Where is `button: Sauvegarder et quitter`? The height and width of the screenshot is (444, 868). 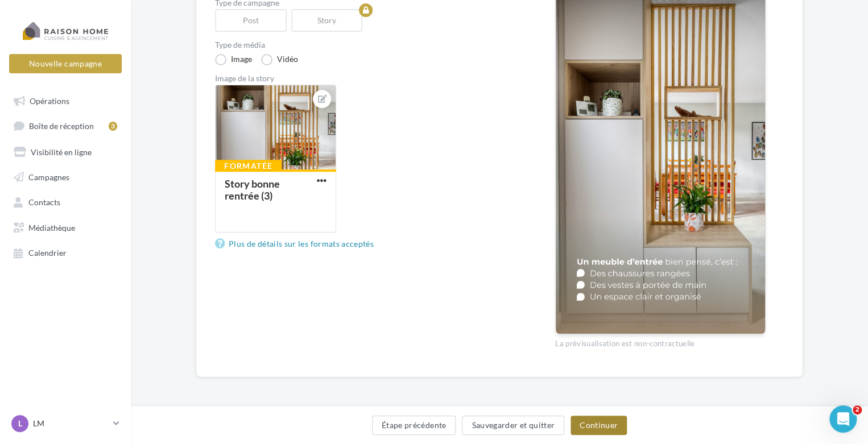 button: Sauvegarder et quitter is located at coordinates (513, 425).